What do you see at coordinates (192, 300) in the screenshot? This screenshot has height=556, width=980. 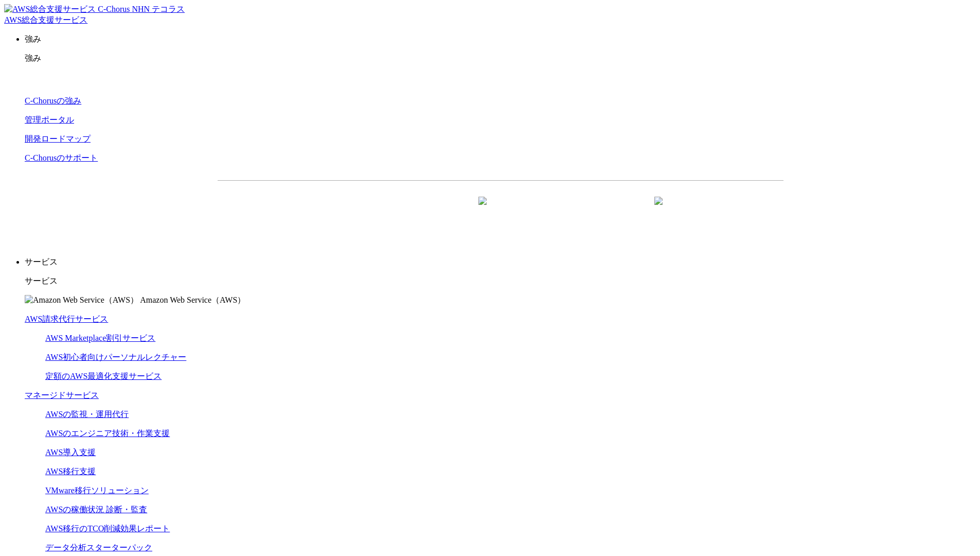 I see `span: Amazon Web Service（AWS）` at bounding box center [192, 300].